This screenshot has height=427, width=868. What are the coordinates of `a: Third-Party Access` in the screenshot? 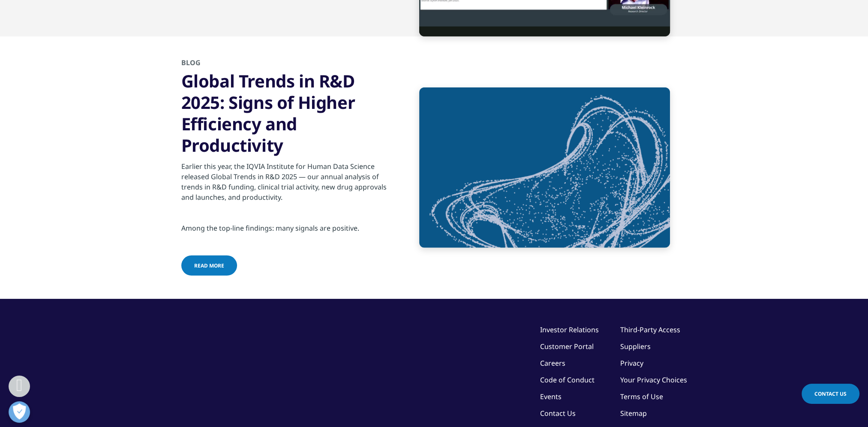 It's located at (651, 330).